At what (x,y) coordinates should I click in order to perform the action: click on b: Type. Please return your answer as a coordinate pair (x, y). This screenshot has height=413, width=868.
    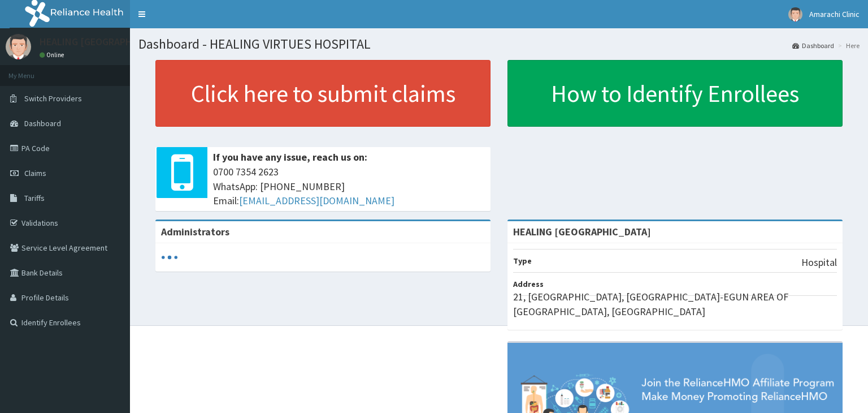
    Looking at the image, I should click on (522, 261).